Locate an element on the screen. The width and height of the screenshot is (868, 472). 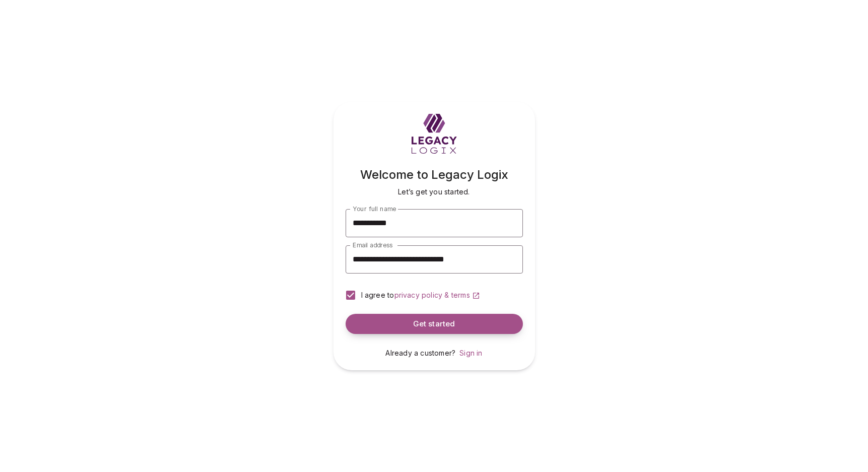
span: Get started is located at coordinates (434, 324).